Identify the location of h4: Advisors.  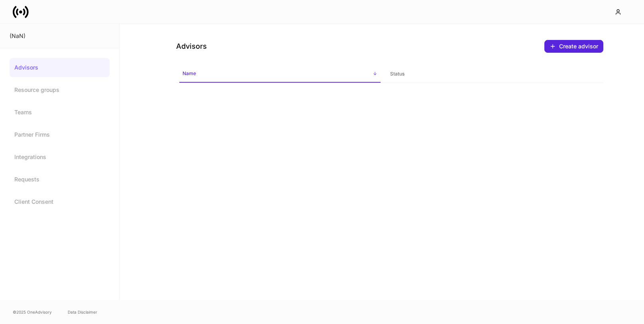
(192, 47).